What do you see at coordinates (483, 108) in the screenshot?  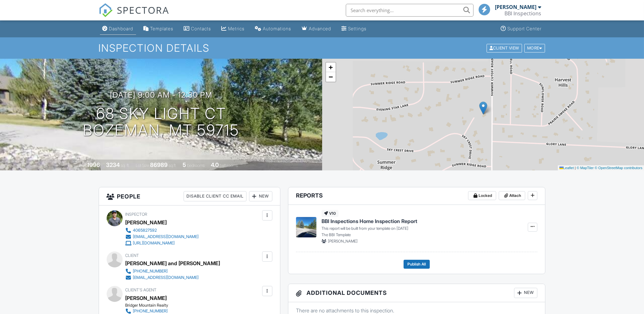 I see `img: Marker` at bounding box center [483, 108].